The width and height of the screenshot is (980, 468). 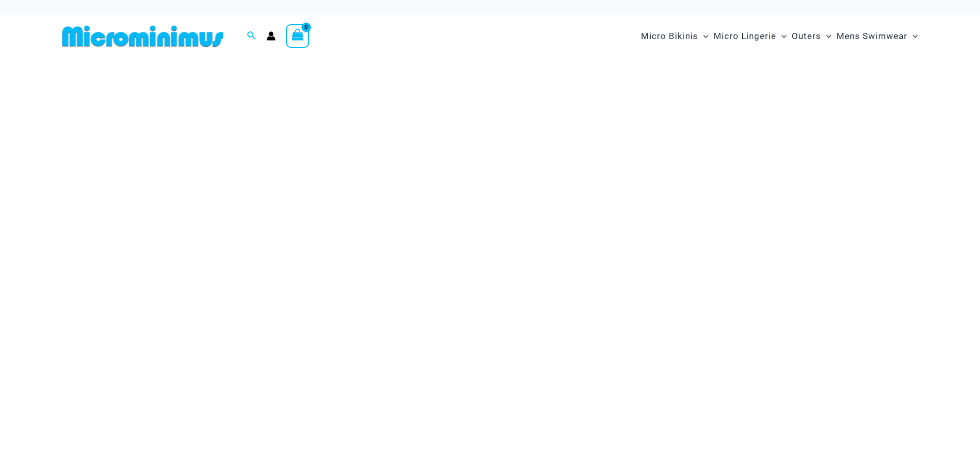 I want to click on nav: Site Navigation, so click(x=780, y=36).